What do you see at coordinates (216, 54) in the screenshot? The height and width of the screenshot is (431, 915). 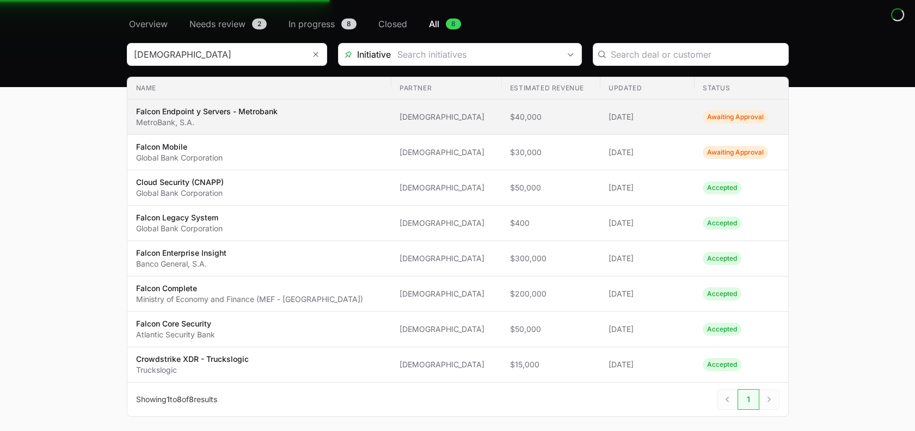 I see `input: Search partner` at bounding box center [216, 54].